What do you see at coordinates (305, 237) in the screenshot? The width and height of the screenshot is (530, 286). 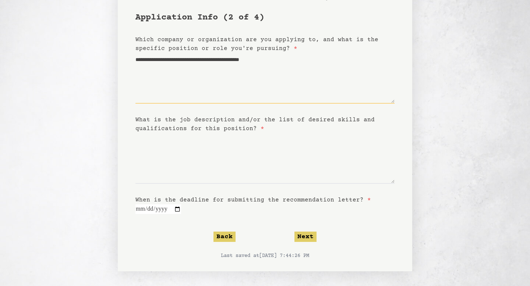 I see `button: Next` at bounding box center [305, 237].